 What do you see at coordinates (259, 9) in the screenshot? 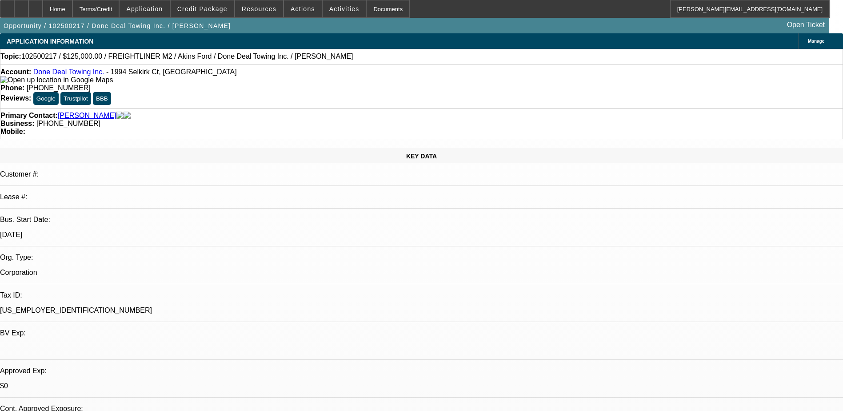
I see `span: Resources` at bounding box center [259, 9].